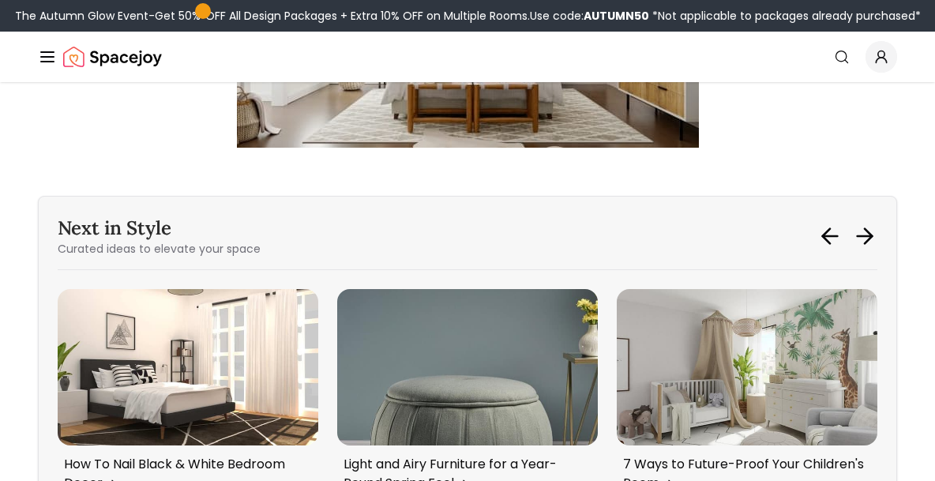 This screenshot has width=935, height=481. I want to click on p: Curated ideas to elevate your space, so click(159, 249).